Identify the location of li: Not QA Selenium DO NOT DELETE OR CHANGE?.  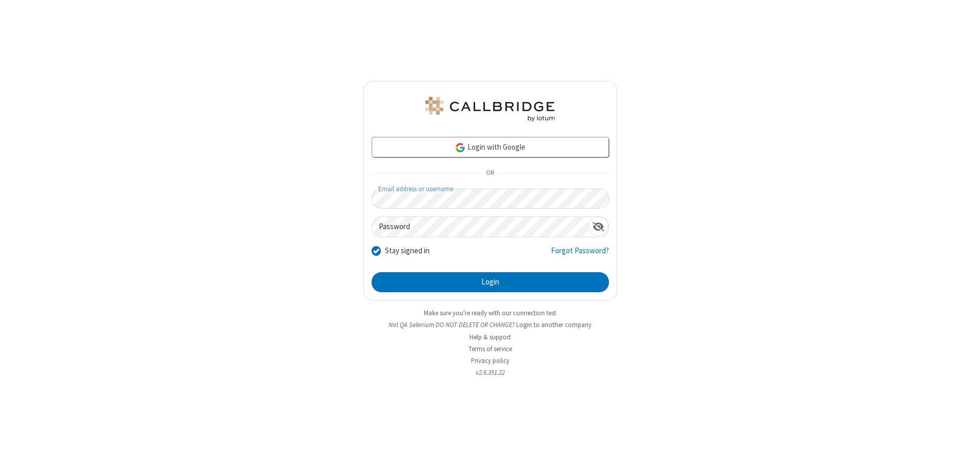
(490, 324).